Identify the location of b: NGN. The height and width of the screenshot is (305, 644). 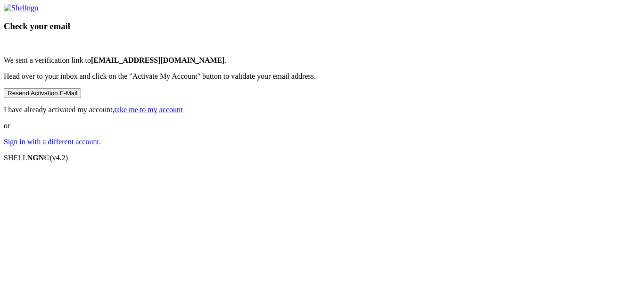
(36, 158).